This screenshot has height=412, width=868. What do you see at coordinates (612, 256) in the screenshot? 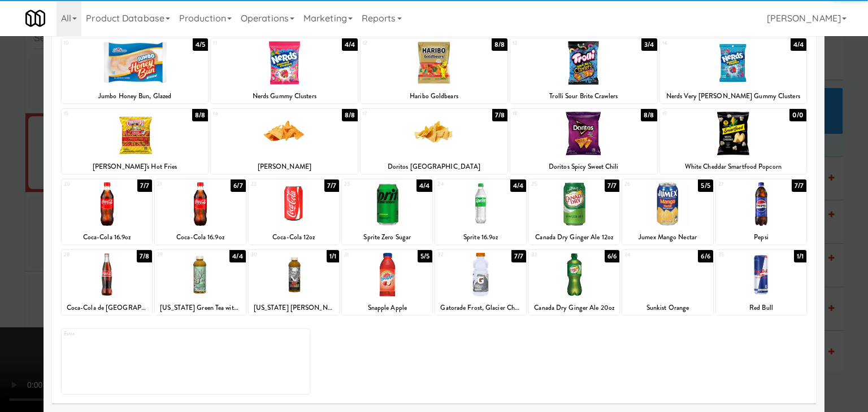
I see `div: 6/6` at bounding box center [612, 256].